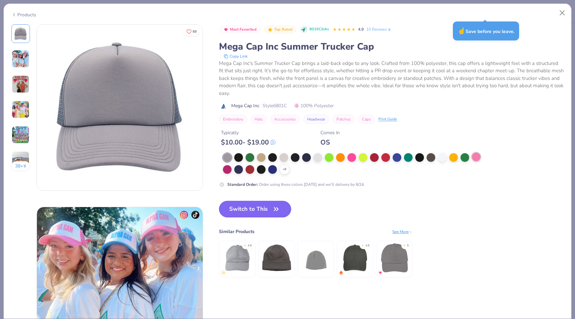 Image resolution: width=575 pixels, height=319 pixels. What do you see at coordinates (392, 78) in the screenshot?
I see `div: Mega Cap Inc's Summer Trucker Cap brings a laid-back edge to any look. Crafted from 100% polyeste...` at bounding box center [392, 78].